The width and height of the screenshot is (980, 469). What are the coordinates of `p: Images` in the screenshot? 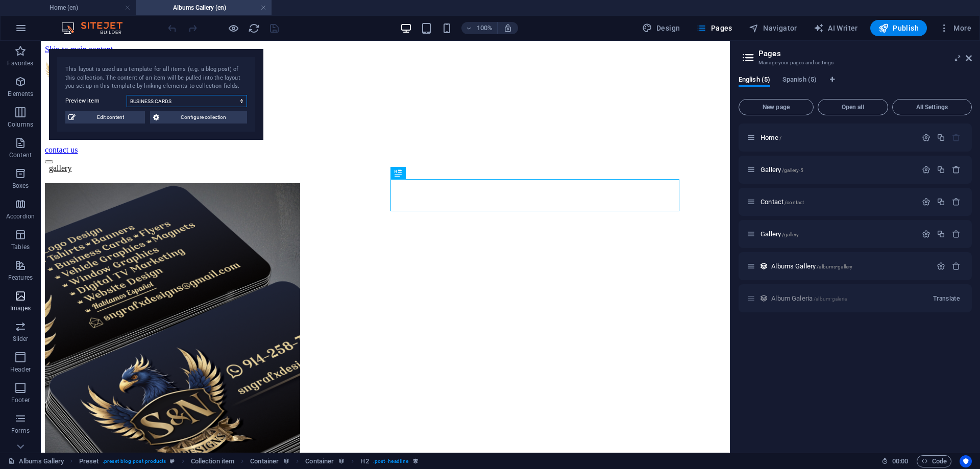 It's located at (20, 308).